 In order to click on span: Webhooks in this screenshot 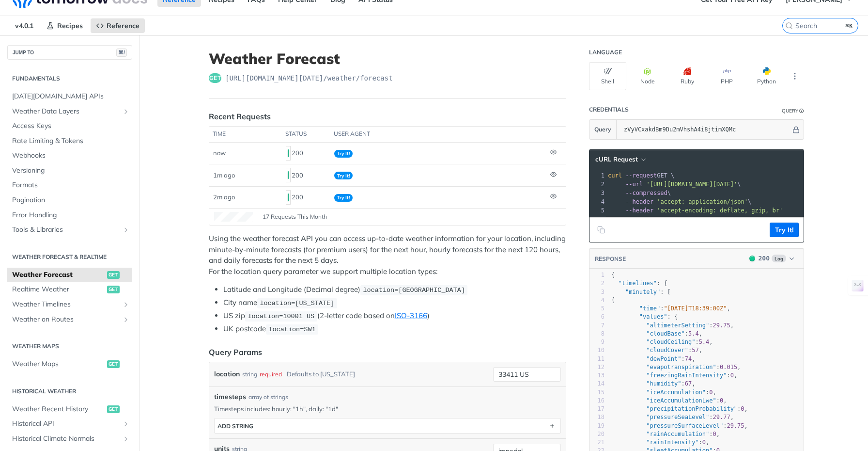, I will do `click(71, 156)`.